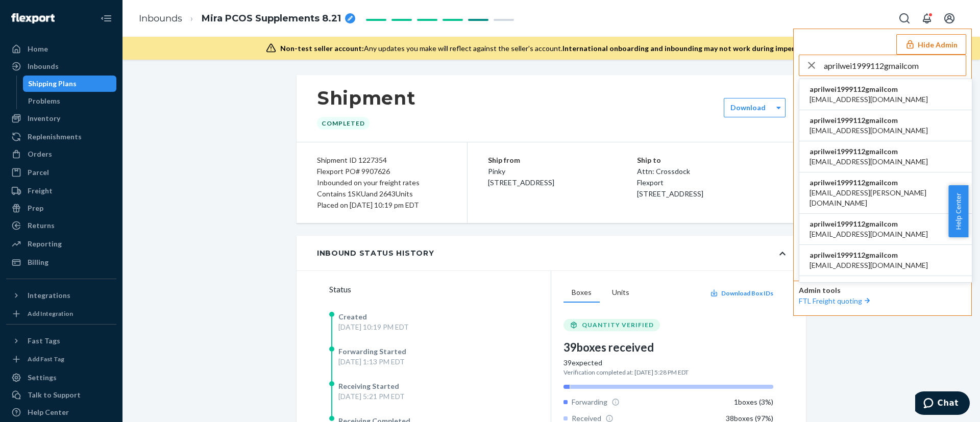 The width and height of the screenshot is (980, 422). Describe the element at coordinates (52, 83) in the screenshot. I see `div: Shipping Plans` at that location.